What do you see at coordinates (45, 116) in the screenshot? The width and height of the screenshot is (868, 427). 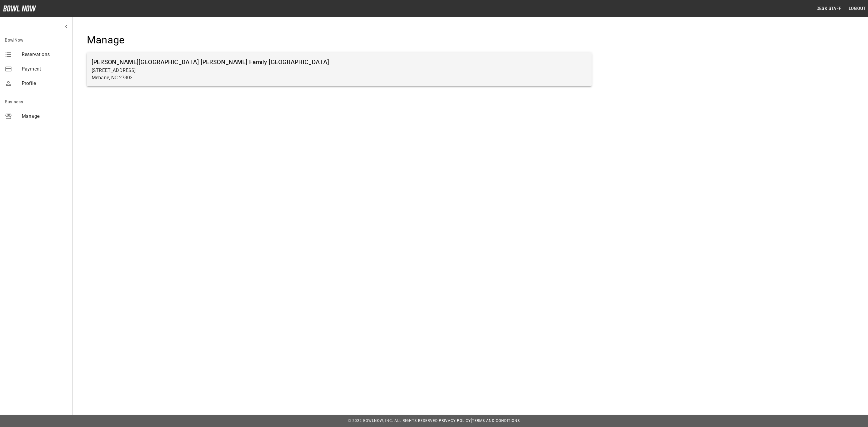 I see `span: Manage` at bounding box center [45, 116].